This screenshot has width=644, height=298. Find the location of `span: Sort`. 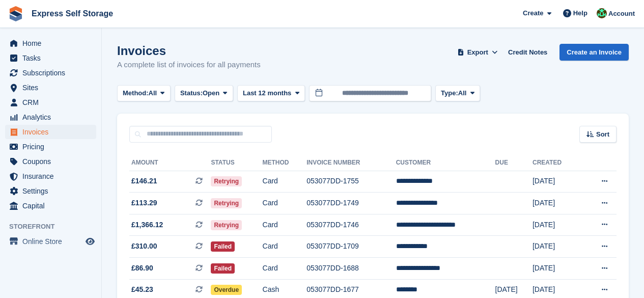

span: Sort is located at coordinates (603, 134).